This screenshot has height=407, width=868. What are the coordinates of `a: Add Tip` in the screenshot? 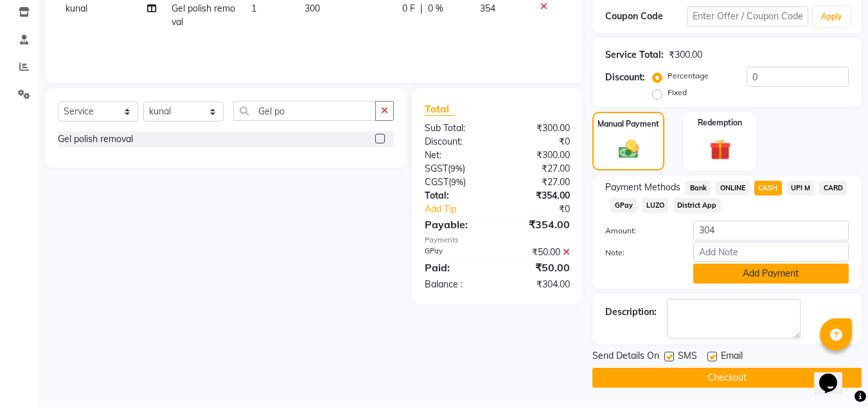 It's located at (463, 209).